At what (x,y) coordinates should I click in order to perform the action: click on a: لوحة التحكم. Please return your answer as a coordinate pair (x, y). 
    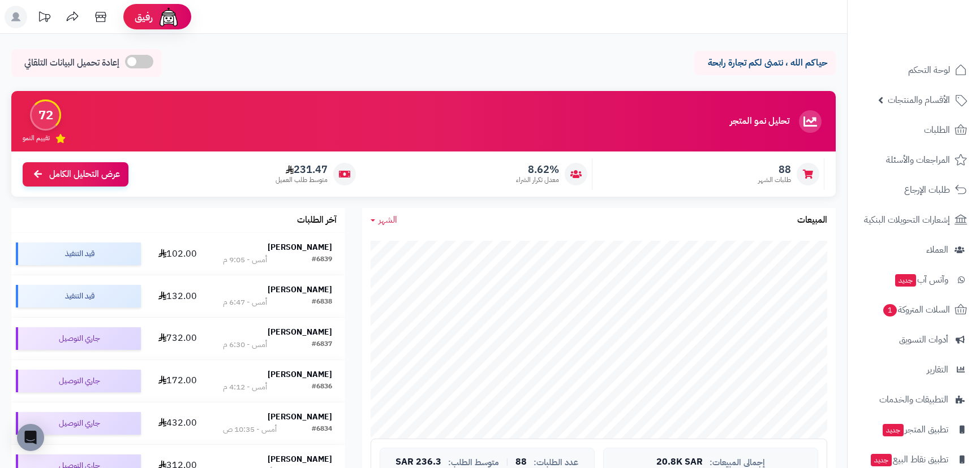
    Looking at the image, I should click on (914, 70).